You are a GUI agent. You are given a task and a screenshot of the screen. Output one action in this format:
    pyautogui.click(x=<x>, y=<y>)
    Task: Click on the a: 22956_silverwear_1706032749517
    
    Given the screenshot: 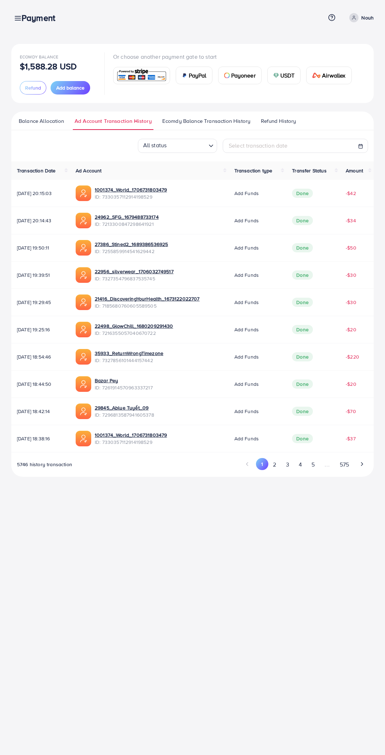 What is the action you would take?
    pyautogui.click(x=134, y=271)
    